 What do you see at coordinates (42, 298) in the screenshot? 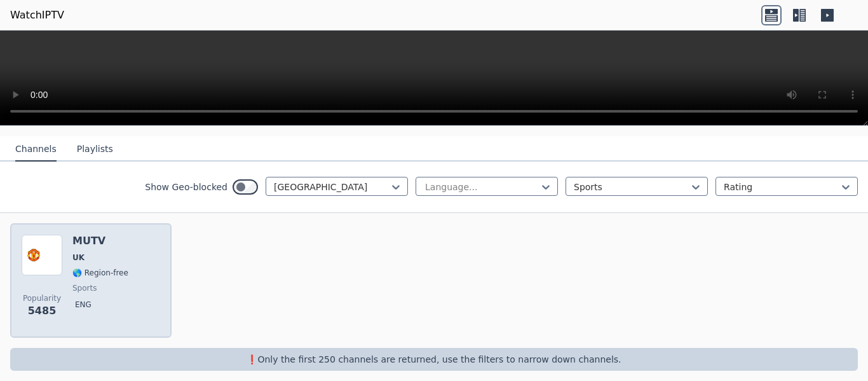
I see `span: Popularity` at bounding box center [42, 298].